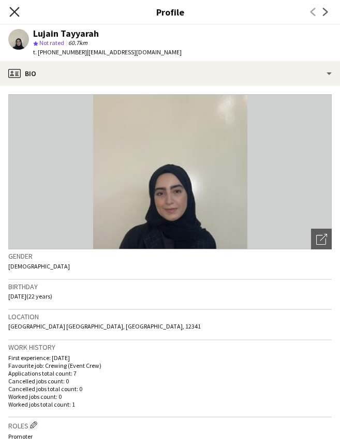 Image resolution: width=340 pixels, height=447 pixels. I want to click on p: Cancelled jobs count: 0, so click(170, 381).